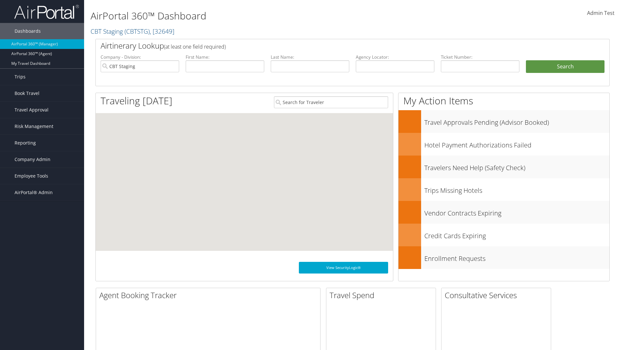 This screenshot has height=350, width=621. I want to click on a: Vendor Contracts Expiring, so click(504, 212).